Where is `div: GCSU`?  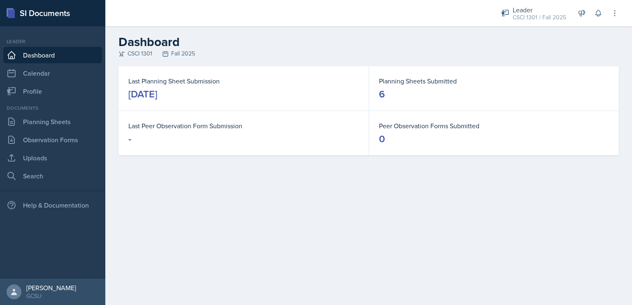 div: GCSU is located at coordinates (51, 296).